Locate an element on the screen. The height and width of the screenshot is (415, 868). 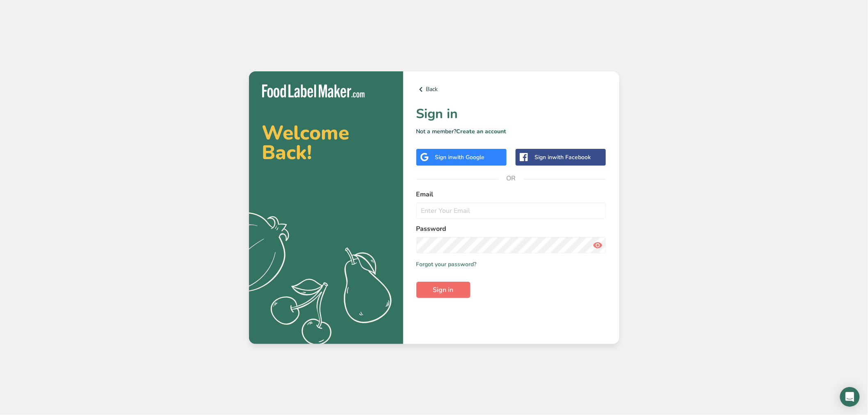
span: Sign in is located at coordinates (443, 290).